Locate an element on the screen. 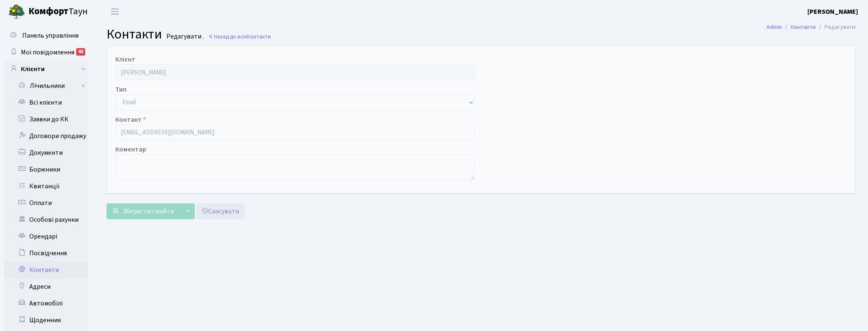 Image resolution: width=868 pixels, height=331 pixels. span: Зберегти і вийти is located at coordinates (148, 211).